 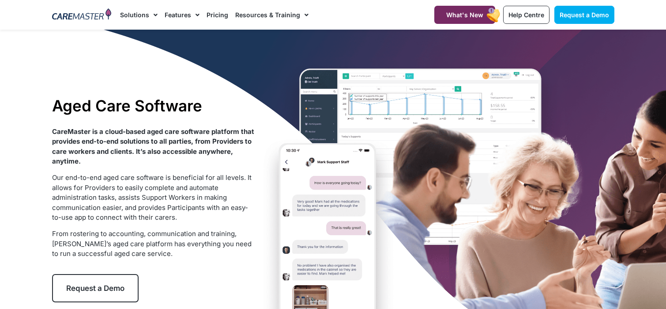 What do you see at coordinates (153, 146) in the screenshot?
I see `strong: CareMaster is a cloud-based aged care software platform that provides end-to-end solutions to all...` at bounding box center [153, 146].